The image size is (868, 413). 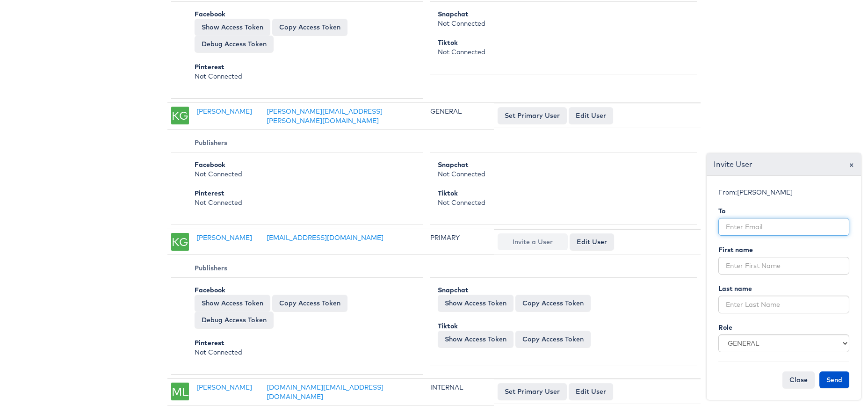 What do you see at coordinates (798, 379) in the screenshot?
I see `button: Close` at bounding box center [798, 379].